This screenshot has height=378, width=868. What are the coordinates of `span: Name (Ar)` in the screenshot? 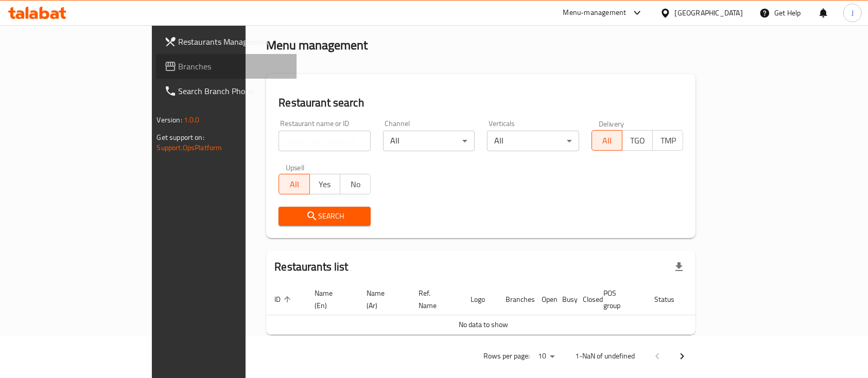 It's located at (382, 300).